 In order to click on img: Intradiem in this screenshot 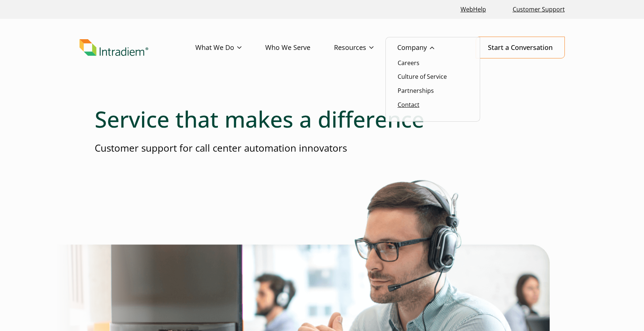, I will do `click(114, 48)`.